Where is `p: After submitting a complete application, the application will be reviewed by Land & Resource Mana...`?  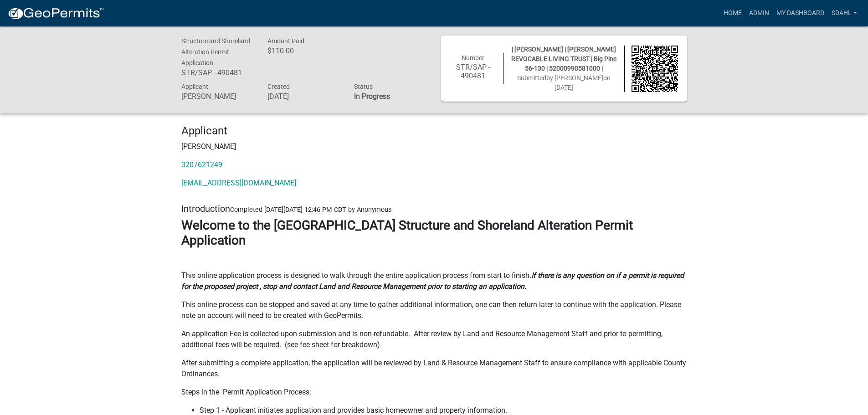
p: After submitting a complete application, the application will be reviewed by Land & Resource Mana... is located at coordinates (434, 368).